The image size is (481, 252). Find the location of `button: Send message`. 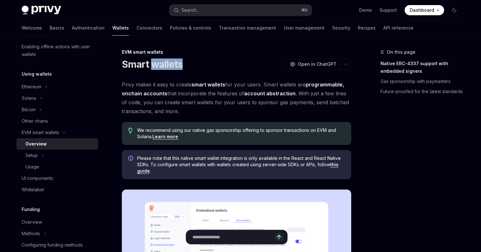

button: Send message is located at coordinates (279, 237).